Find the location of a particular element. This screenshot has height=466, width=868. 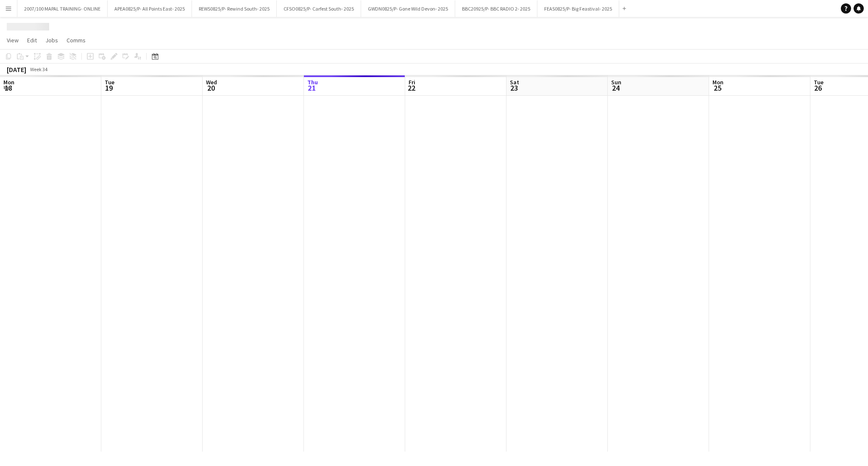

button: CFSO0825/P- Carfest South- 2025 is located at coordinates (319, 9).